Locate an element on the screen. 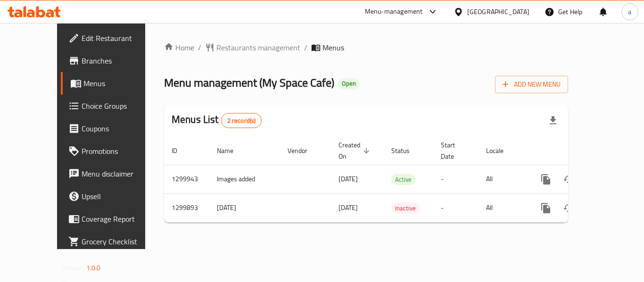 The width and height of the screenshot is (644, 282). span: Add New Menu is located at coordinates (531, 84).